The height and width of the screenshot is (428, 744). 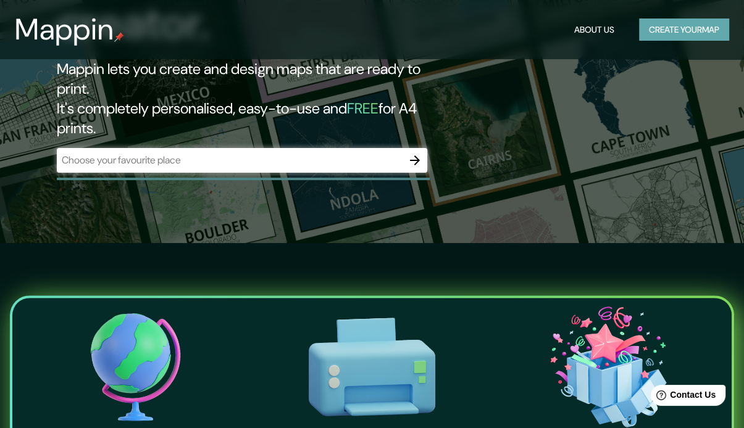 What do you see at coordinates (594, 30) in the screenshot?
I see `button: About Us` at bounding box center [594, 30].